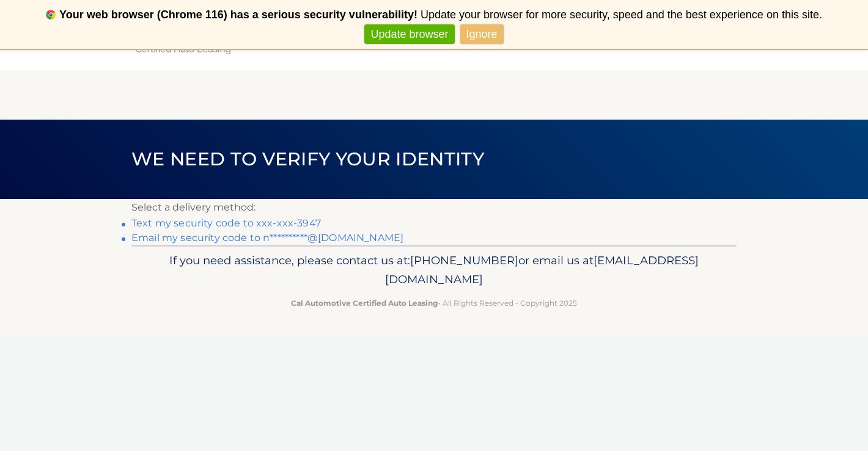 This screenshot has height=451, width=868. Describe the element at coordinates (238, 14) in the screenshot. I see `b: Your web browser (Chrome 116) has a serious security vulnerability!` at that location.